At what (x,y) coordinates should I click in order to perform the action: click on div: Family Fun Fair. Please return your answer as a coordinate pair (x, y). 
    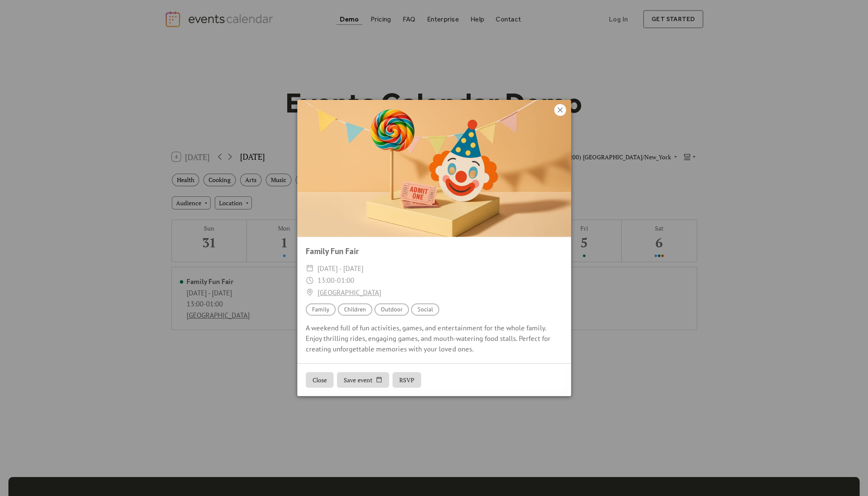
    Looking at the image, I should click on (434, 251).